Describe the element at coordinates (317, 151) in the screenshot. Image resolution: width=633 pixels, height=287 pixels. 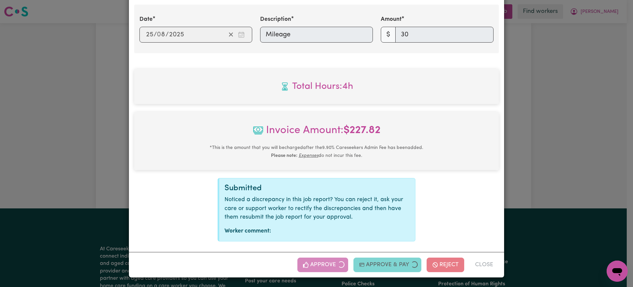
I see `small: This is the amount that you will be charged after the 9.90 % Careseekers Admin Fee has been added...` at that location.